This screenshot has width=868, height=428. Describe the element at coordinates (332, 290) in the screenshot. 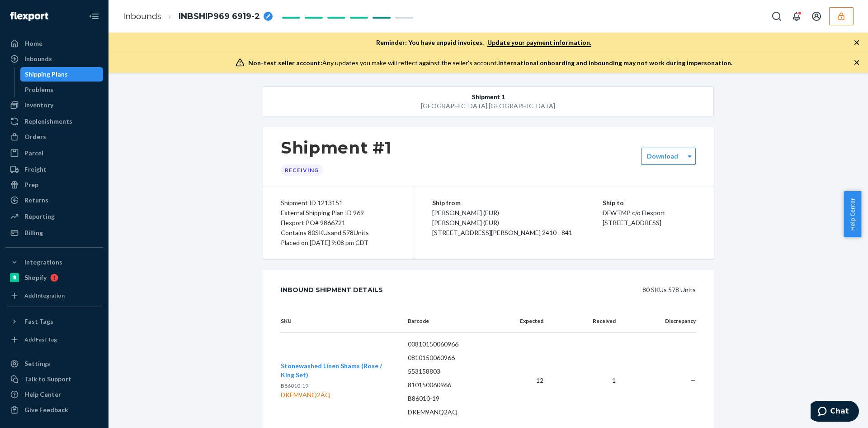

I see `div: Inbound Shipment Details` at that location.